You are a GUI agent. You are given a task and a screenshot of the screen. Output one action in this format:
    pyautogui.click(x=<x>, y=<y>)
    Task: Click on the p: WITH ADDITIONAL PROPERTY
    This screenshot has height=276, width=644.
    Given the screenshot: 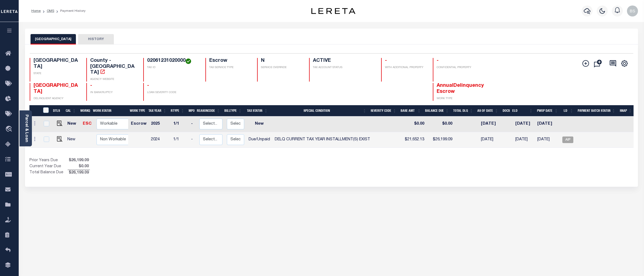 What is the action you would take?
    pyautogui.click(x=406, y=68)
    